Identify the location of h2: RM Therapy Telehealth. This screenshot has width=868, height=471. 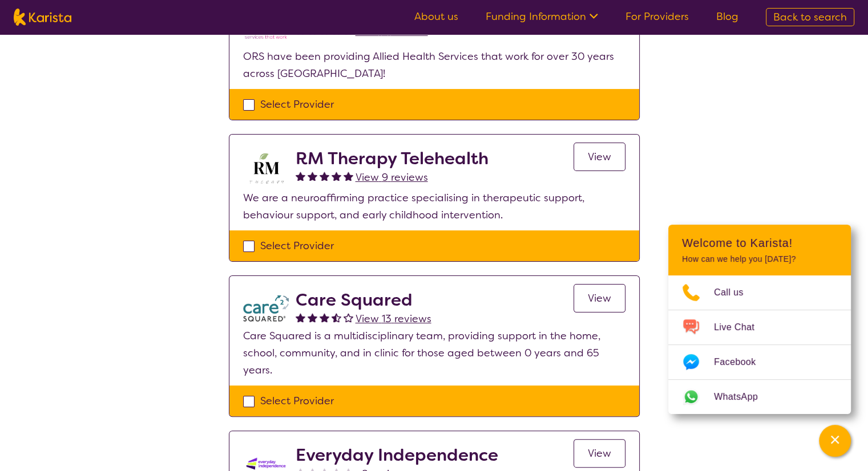
(392, 159).